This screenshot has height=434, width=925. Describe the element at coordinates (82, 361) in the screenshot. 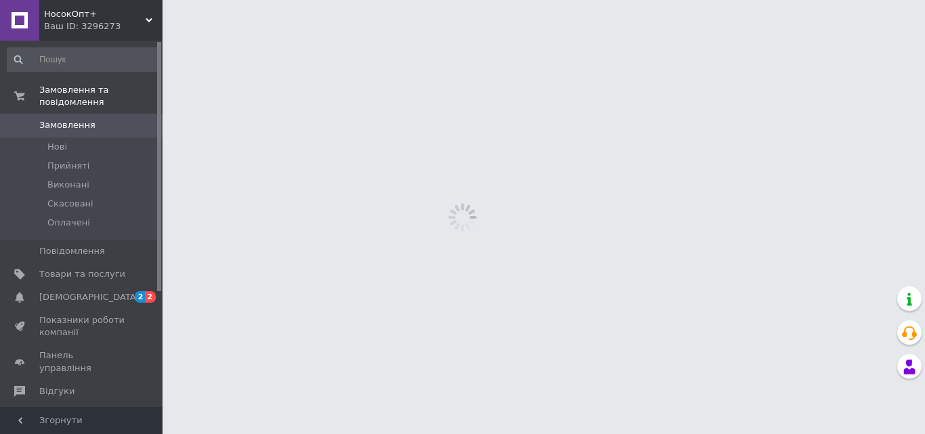

I see `span: Панель управління` at that location.